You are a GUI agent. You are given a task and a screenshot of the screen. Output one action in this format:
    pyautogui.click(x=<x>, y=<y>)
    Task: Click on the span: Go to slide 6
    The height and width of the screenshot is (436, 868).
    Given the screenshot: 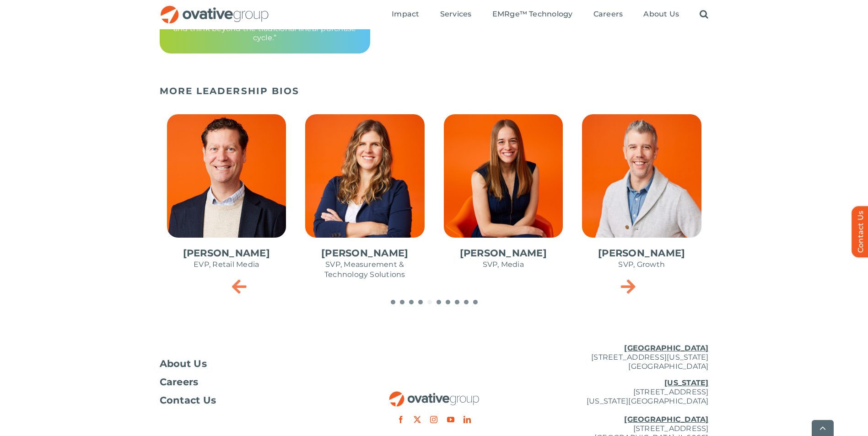 What is the action you would take?
    pyautogui.click(x=439, y=302)
    